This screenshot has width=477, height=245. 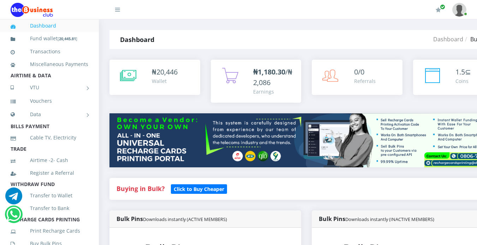 I want to click on div: Earnings, so click(x=274, y=91).